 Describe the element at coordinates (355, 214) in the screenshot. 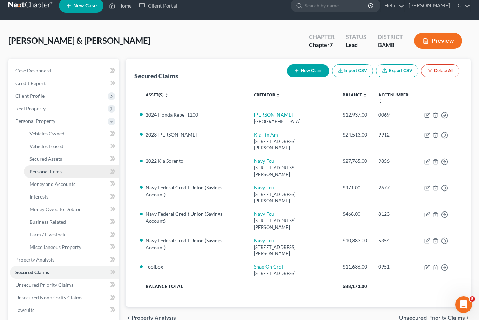

I see `div: $468.00` at that location.